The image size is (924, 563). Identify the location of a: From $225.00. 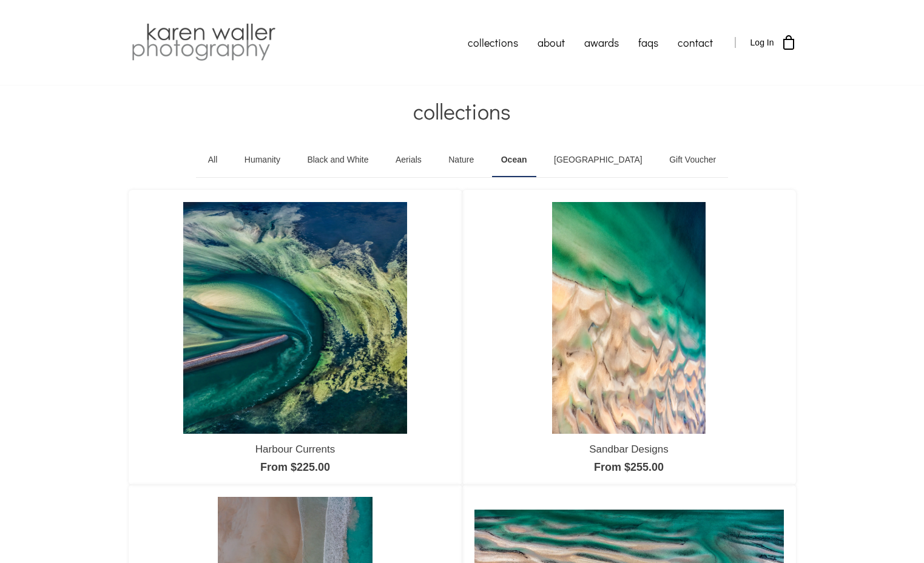
(295, 467).